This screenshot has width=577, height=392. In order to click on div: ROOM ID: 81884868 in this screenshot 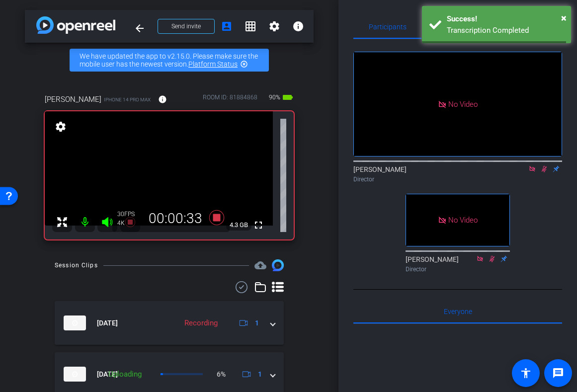, I will do `click(230, 100)`.